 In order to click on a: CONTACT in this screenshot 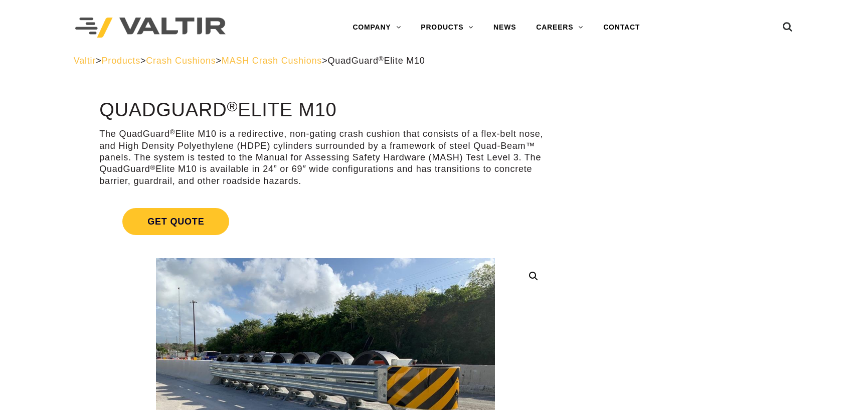, I will do `click(622, 28)`.